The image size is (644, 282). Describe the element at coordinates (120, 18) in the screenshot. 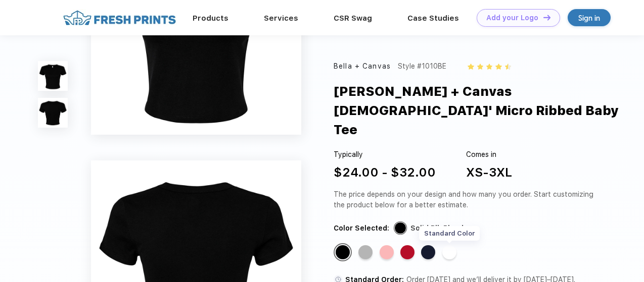

I see `img: fo%20logo%202.webp` at that location.